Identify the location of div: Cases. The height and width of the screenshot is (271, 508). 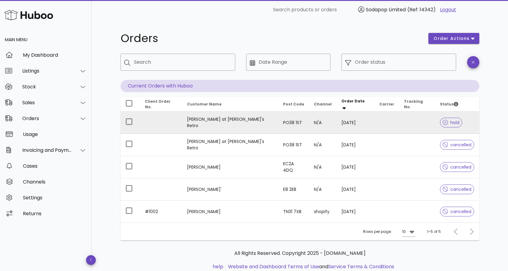
(55, 166).